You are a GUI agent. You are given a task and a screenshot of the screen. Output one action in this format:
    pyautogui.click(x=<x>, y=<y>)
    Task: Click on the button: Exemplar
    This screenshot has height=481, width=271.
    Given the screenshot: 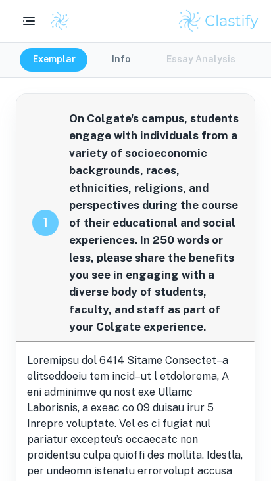 What is the action you would take?
    pyautogui.click(x=54, y=60)
    